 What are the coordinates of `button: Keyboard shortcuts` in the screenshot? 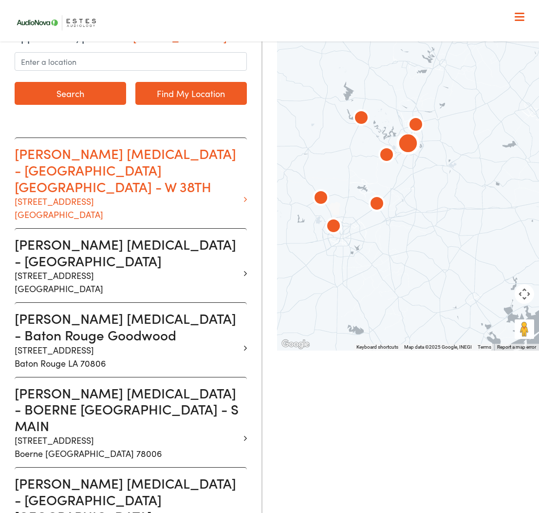 It's located at (378, 347).